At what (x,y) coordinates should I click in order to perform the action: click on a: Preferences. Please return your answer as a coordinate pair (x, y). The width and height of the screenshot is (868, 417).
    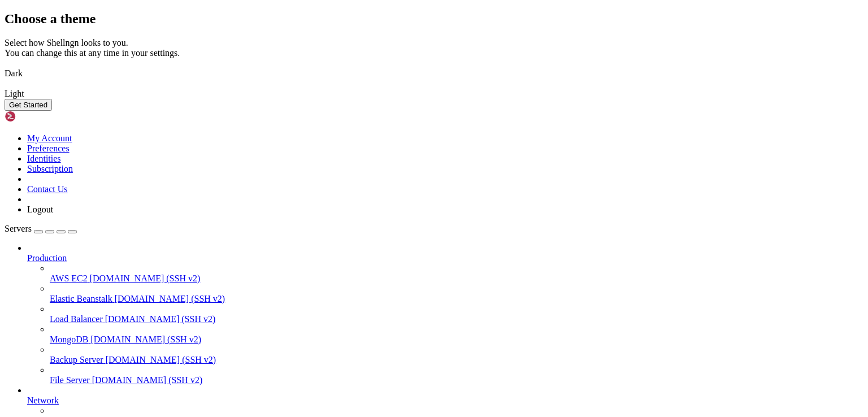
    Looking at the image, I should click on (48, 148).